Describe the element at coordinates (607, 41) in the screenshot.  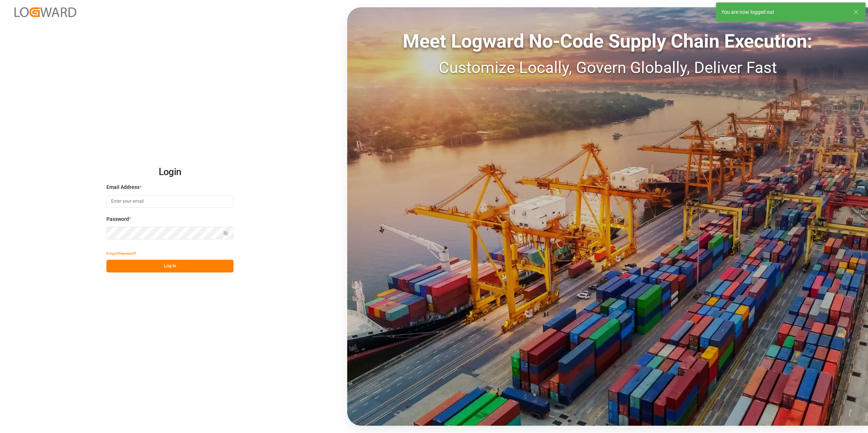
I see `div: Meet Logward No-Code Supply Chain Execution:` at that location.